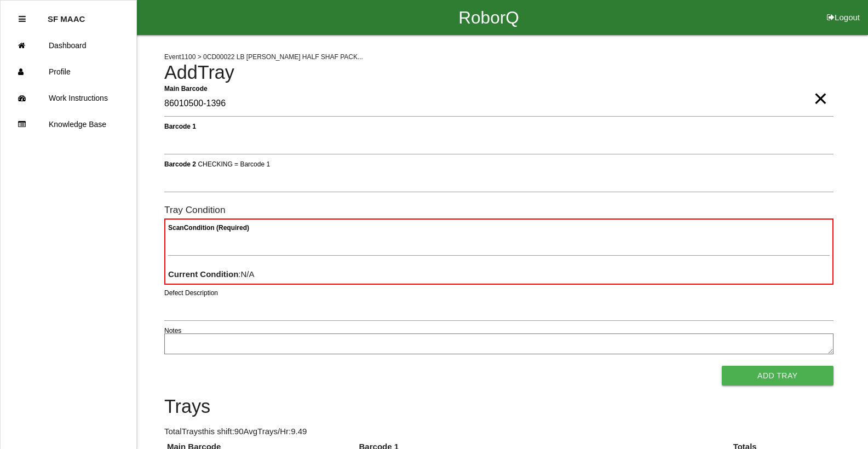 Image resolution: width=868 pixels, height=449 pixels. What do you see at coordinates (499, 104) in the screenshot?
I see `input: Required` at bounding box center [499, 104].